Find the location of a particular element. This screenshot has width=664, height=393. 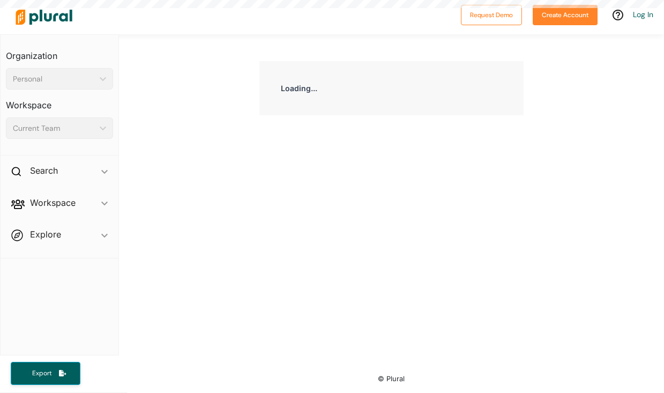

h3: Organization is located at coordinates (60, 52).